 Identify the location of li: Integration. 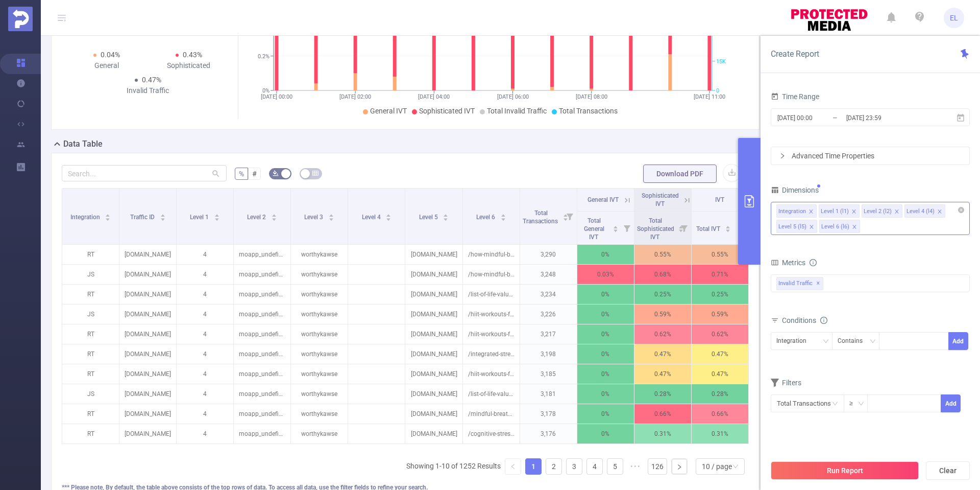
(797, 211).